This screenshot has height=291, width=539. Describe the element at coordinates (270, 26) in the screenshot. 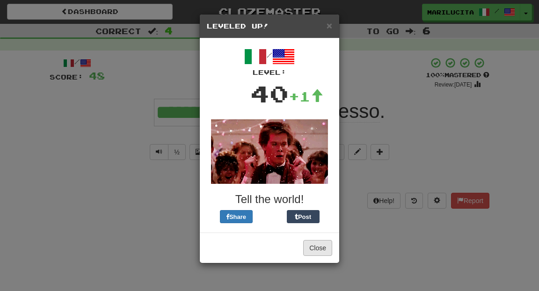

I see `h5: Leveled Up!` at that location.